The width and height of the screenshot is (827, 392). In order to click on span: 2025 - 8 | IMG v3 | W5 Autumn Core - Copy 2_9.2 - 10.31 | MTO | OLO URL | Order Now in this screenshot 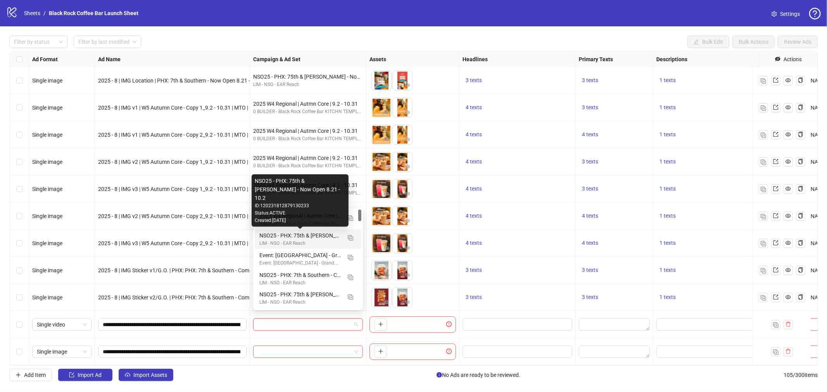, I will do `click(199, 243)`.